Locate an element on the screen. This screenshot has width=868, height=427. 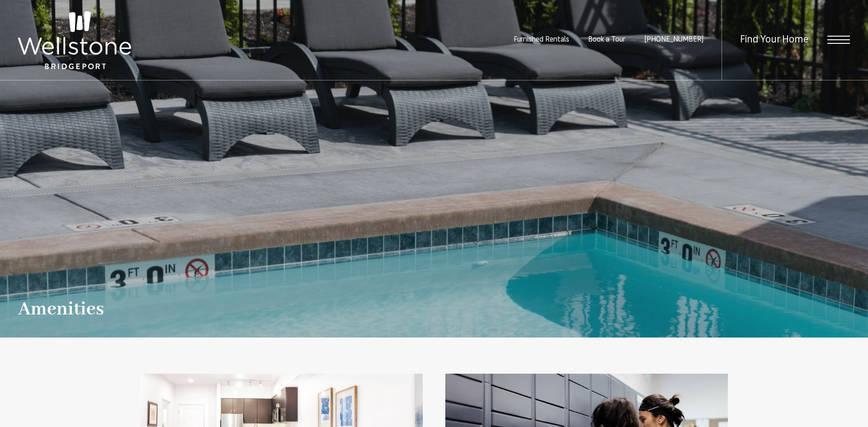
span: Find Your Home is located at coordinates (774, 40).